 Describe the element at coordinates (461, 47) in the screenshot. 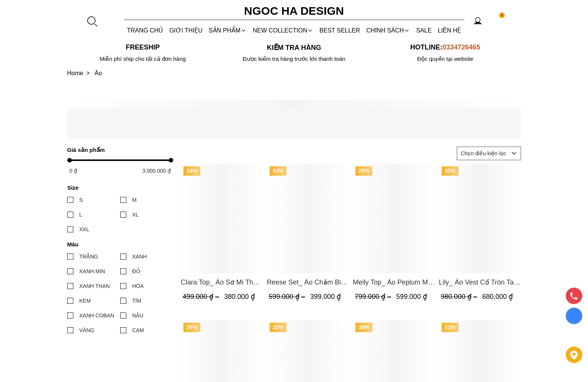

I see `span: 0334726465` at that location.